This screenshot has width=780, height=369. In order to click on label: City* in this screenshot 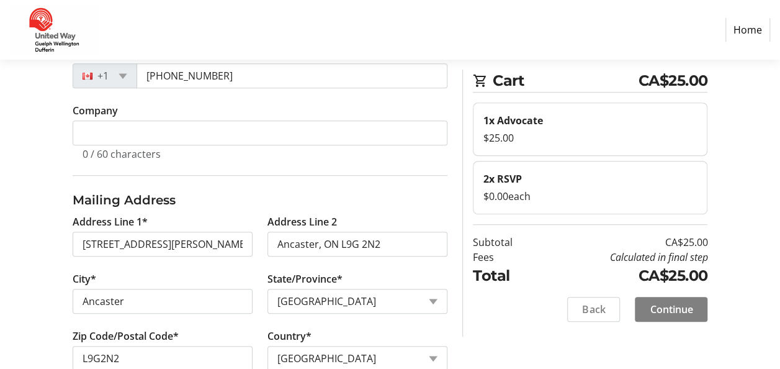, I will do `click(84, 279)`.